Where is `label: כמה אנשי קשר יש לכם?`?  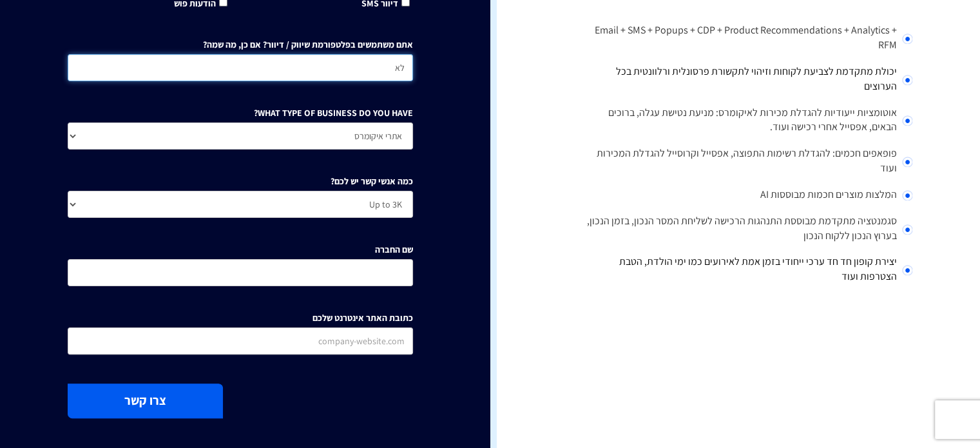
label: כמה אנשי קשר יש לכם? is located at coordinates (372, 181).